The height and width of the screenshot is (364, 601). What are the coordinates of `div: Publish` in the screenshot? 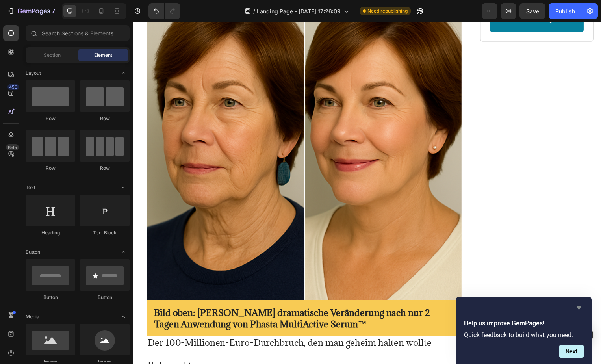 It's located at (566, 11).